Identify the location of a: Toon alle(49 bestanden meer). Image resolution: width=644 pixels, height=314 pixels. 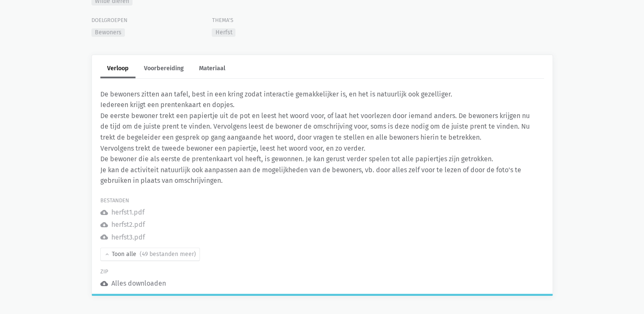
(150, 254).